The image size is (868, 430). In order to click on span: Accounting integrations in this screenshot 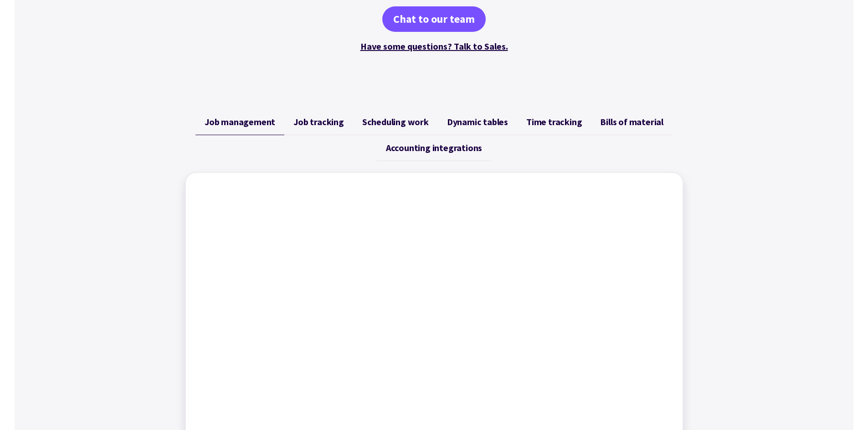, I will do `click(434, 148)`.